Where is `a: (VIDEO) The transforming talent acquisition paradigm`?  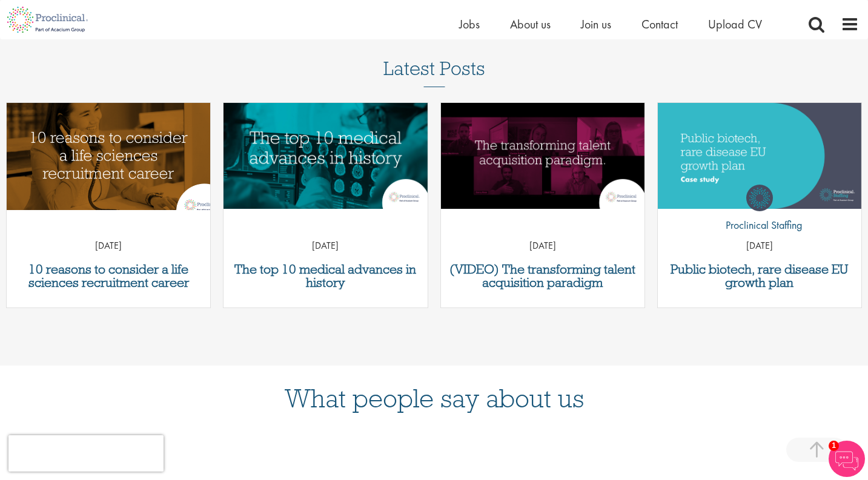
a: (VIDEO) The transforming talent acquisition paradigm is located at coordinates (543, 276).